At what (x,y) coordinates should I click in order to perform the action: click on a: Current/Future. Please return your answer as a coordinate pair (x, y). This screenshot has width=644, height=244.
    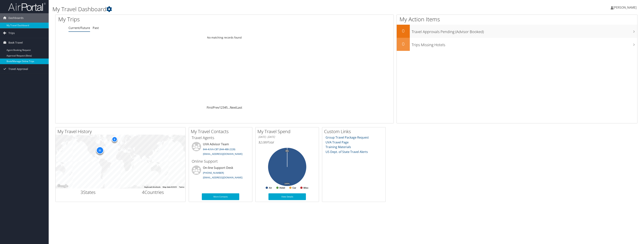
    Looking at the image, I should click on (79, 28).